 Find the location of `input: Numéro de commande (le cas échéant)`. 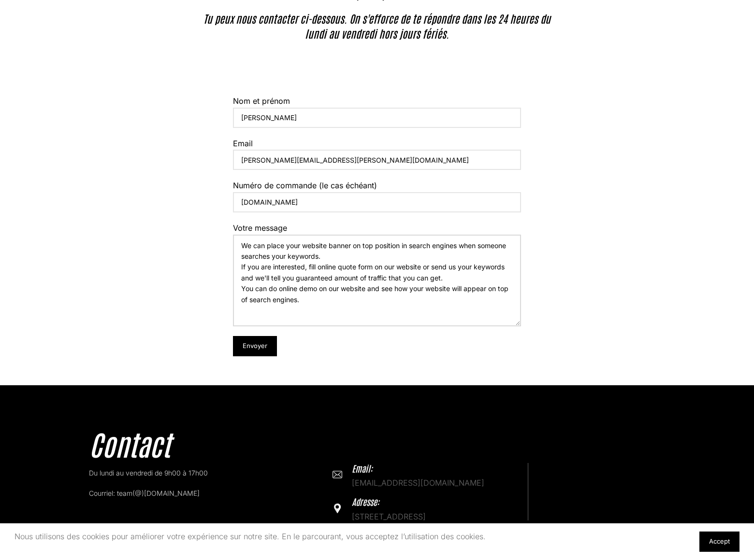

input: Numéro de commande (le cas échéant) is located at coordinates (377, 202).